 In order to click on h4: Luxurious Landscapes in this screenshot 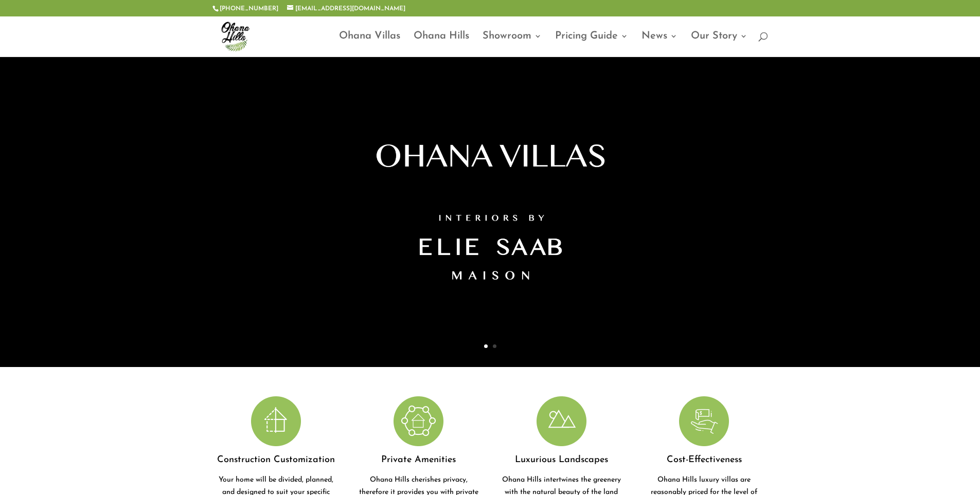, I will do `click(562, 463)`.